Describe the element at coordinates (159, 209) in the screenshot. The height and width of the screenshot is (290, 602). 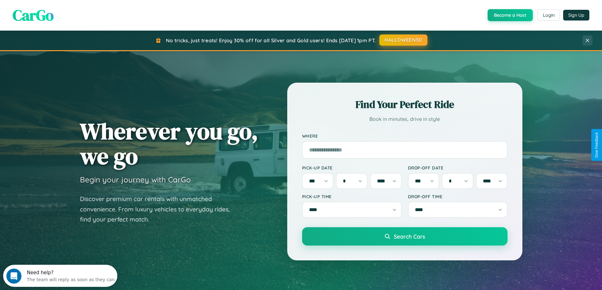
I see `p: Discover premium car rentals with unmatched convenience. From luxury vehicles to everyday rides, ...` at that location.